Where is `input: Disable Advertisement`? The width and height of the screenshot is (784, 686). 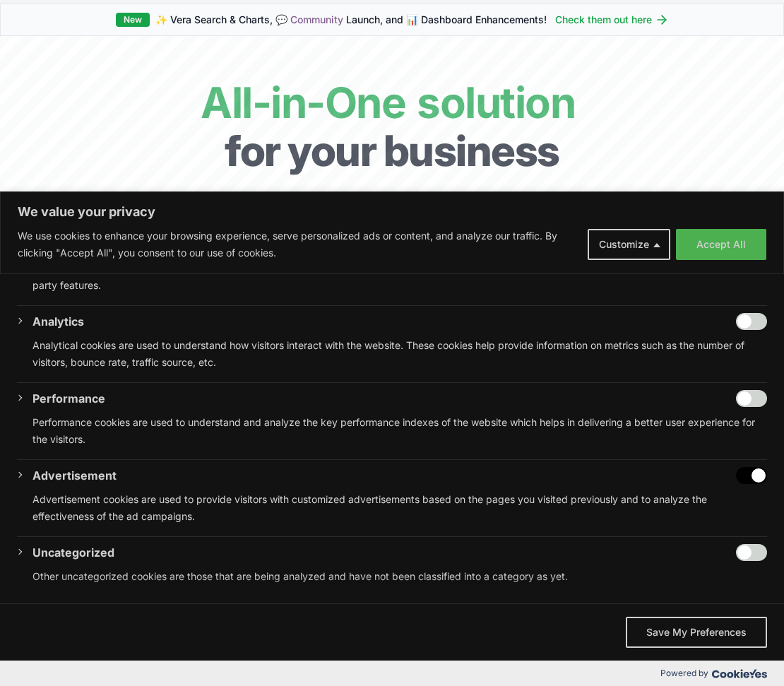
input: Disable Advertisement is located at coordinates (751, 476).